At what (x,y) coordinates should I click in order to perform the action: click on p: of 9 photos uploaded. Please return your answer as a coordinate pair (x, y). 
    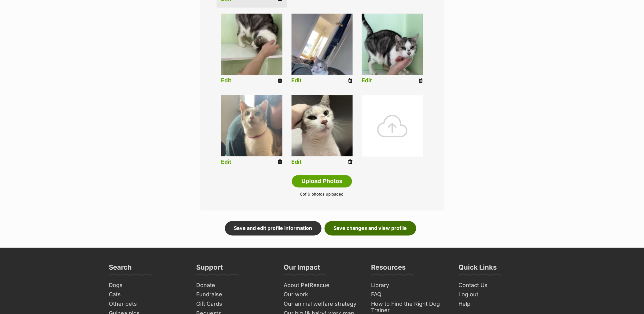
    Looking at the image, I should click on (322, 195).